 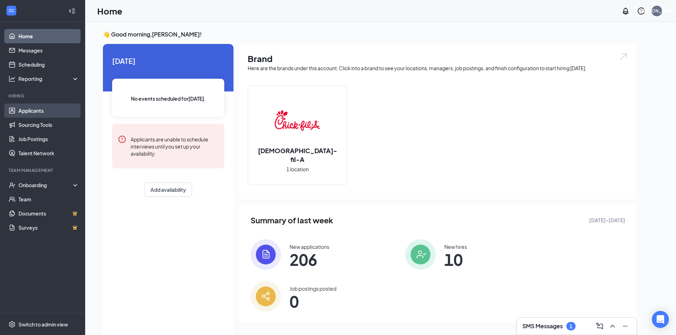 I want to click on button: ChevronUp, so click(x=613, y=327).